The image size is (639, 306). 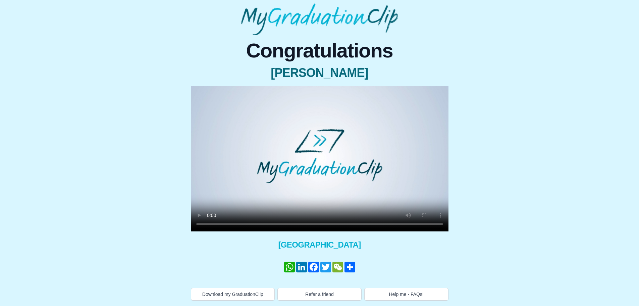 What do you see at coordinates (233, 294) in the screenshot?
I see `button: Download my GraduationClip` at bounding box center [233, 294].